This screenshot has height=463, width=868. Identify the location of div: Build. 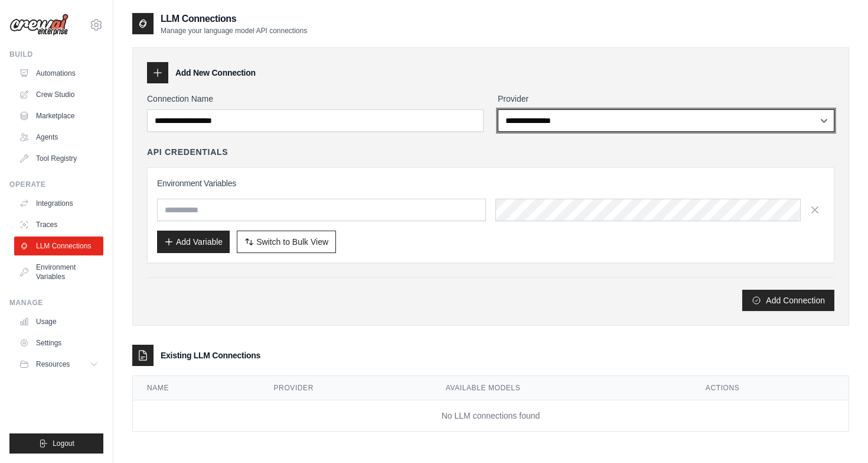
(56, 55).